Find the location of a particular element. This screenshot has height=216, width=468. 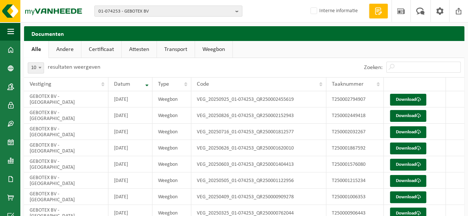

td: VEG_20250826_01-074253_QR250002152943 is located at coordinates (259, 116).